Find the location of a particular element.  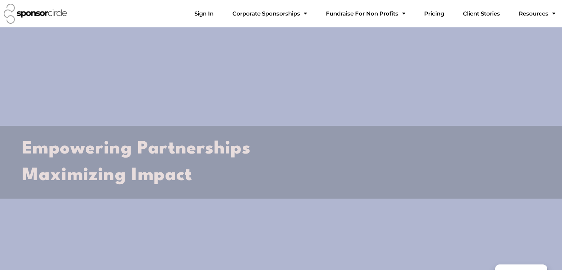

a: Fundraise For Non ProfitsMenu Toggle is located at coordinates (365, 14).